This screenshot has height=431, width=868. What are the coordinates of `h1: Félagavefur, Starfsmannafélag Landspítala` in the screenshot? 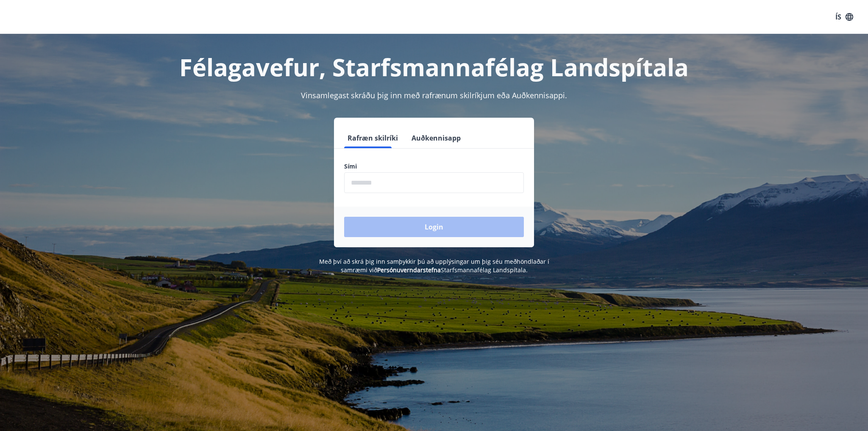 It's located at (434, 67).